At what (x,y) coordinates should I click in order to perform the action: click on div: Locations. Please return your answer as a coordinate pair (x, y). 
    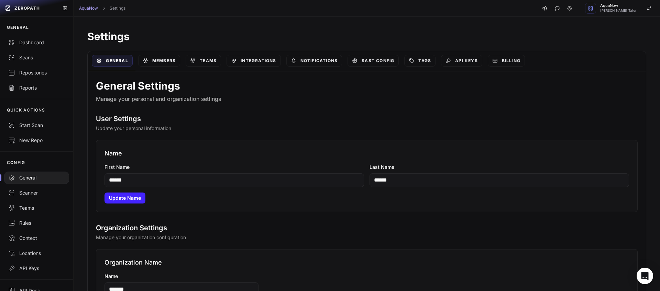
    Looking at the image, I should click on (36, 254).